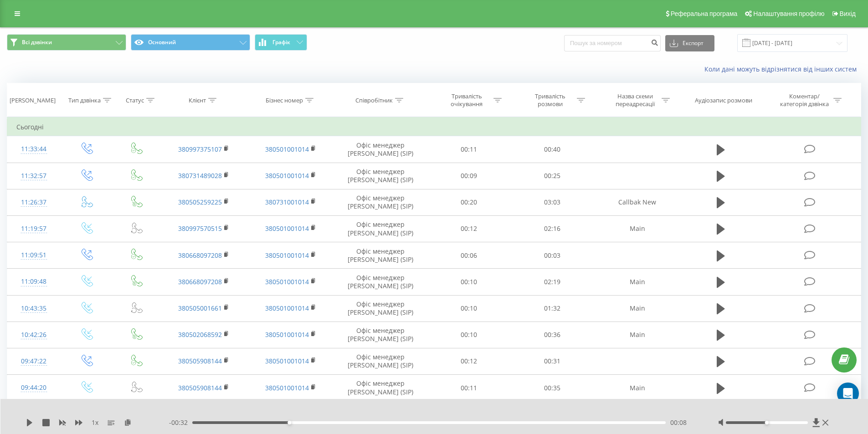 The image size is (868, 434). What do you see at coordinates (552, 255) in the screenshot?
I see `td: 00:03` at bounding box center [552, 255].